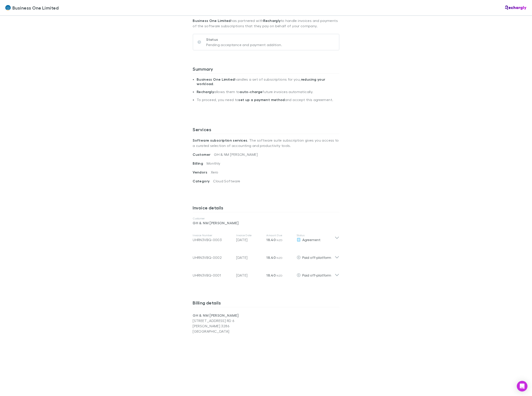 Image resolution: width=532 pixels, height=396 pixels. Describe the element at coordinates (202, 172) in the screenshot. I see `span: Vendors` at that location.